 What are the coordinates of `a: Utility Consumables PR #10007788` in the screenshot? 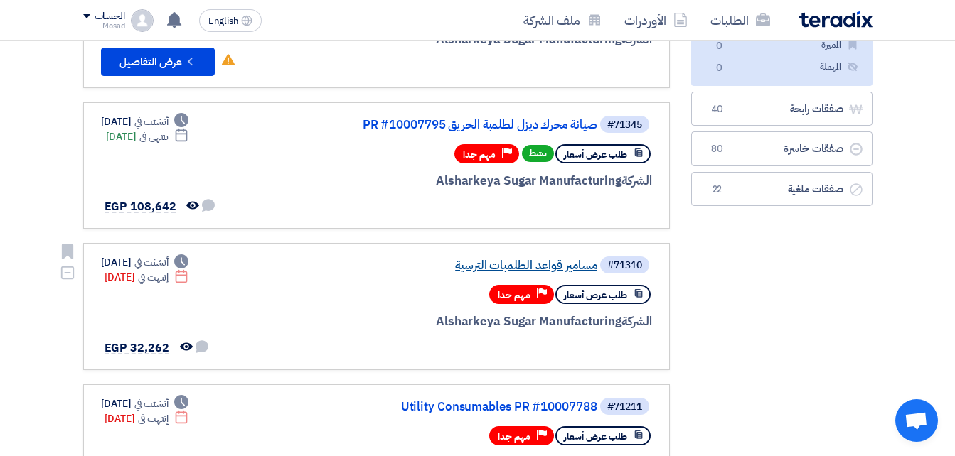 It's located at (455, 407).